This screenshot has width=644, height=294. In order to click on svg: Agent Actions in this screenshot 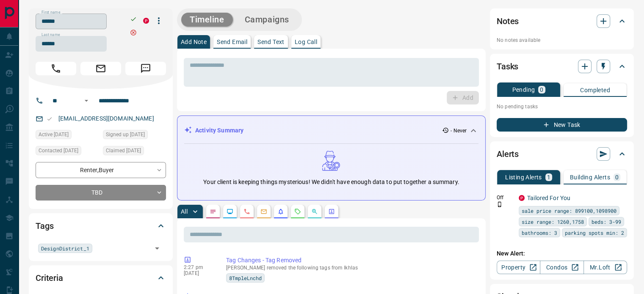, I will do `click(332, 212)`.